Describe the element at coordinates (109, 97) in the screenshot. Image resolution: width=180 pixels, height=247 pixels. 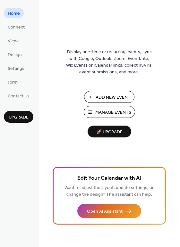
I see `button: Add New Event` at that location.